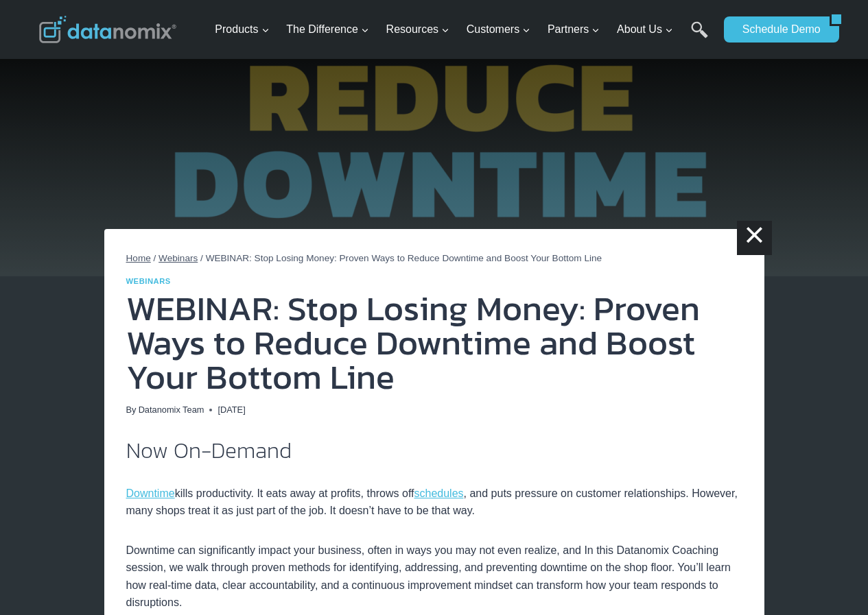 This screenshot has height=615, width=868. I want to click on p: Downtime can significantly impact your business, often in ways you may not even realize, and In t..., so click(435, 577).